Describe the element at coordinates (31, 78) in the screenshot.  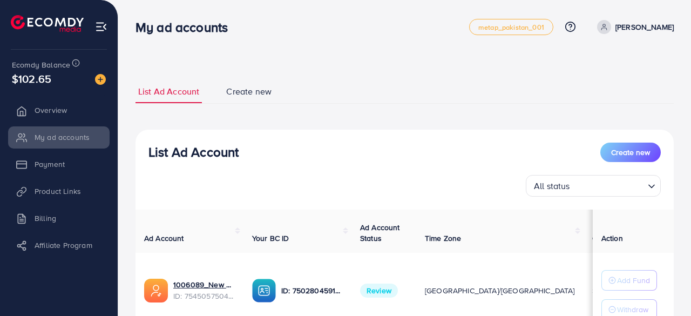
I see `span: $102.65` at that location.